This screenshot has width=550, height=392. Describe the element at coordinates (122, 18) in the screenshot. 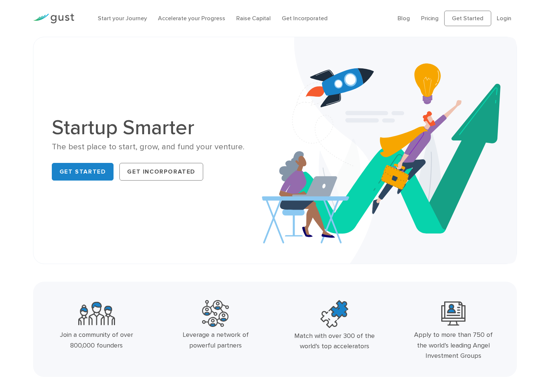

I see `a: Start your Journey` at that location.